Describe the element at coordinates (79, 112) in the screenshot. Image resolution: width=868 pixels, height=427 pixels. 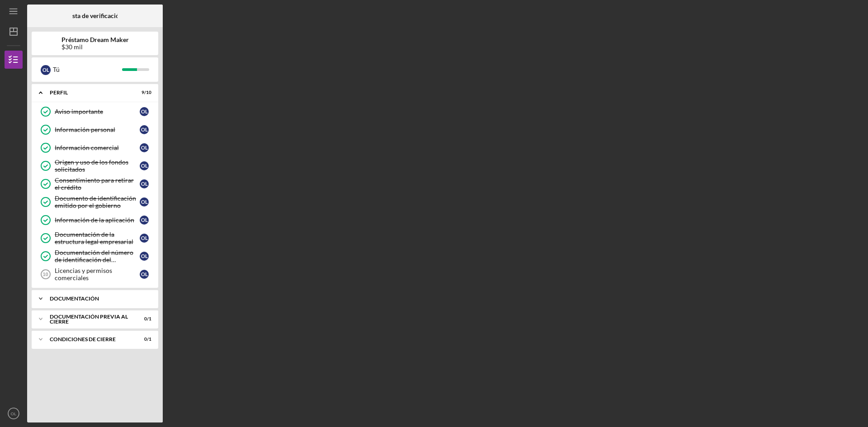
I see `font: Aviso importante` at that location.